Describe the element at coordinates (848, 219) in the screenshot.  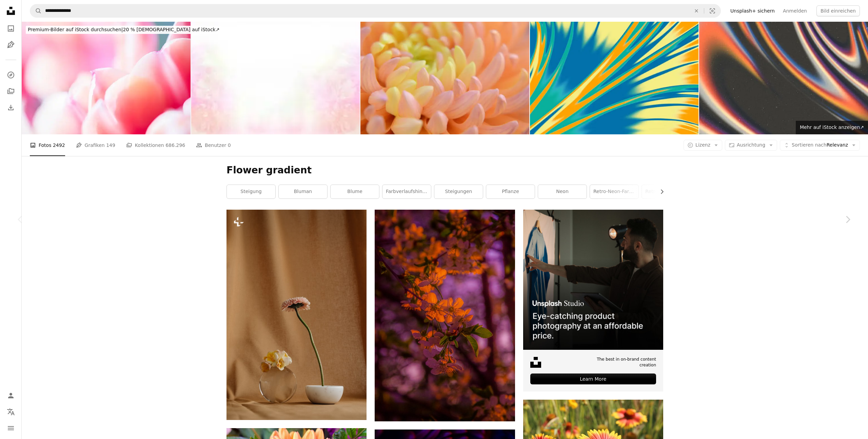
I see `a: Weiter` at that location.